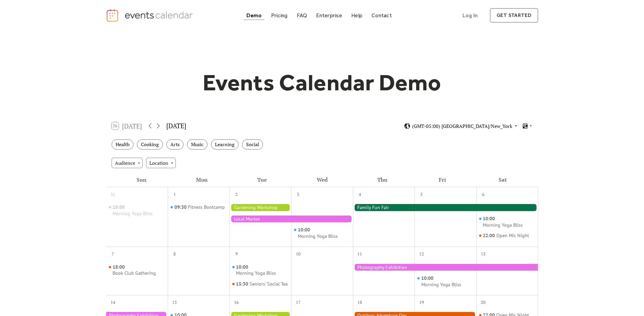  I want to click on div: Contact, so click(381, 15).